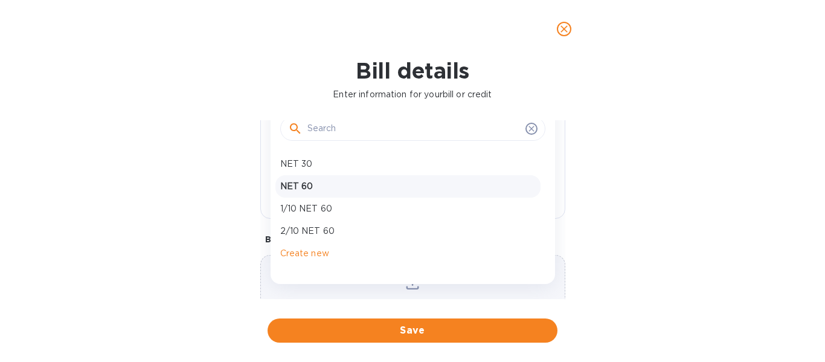 This screenshot has height=362, width=825. Describe the element at coordinates (407, 208) in the screenshot. I see `p: 1/10 NET 60` at that location.